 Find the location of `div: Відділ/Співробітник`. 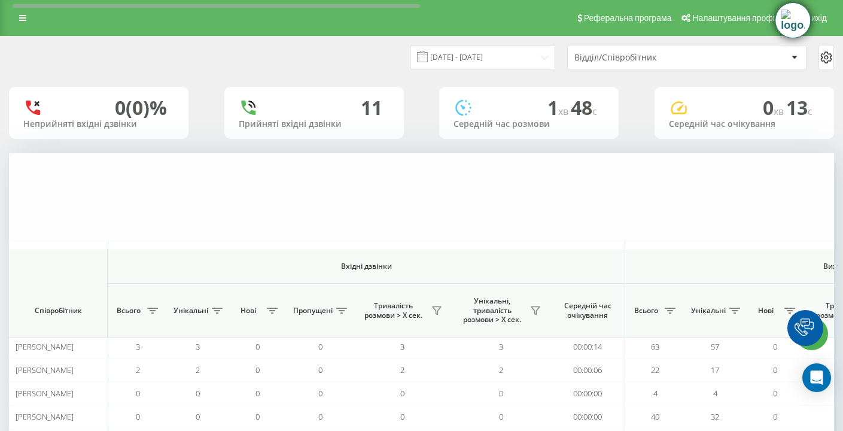

div: Відділ/Співробітник is located at coordinates (646, 57).